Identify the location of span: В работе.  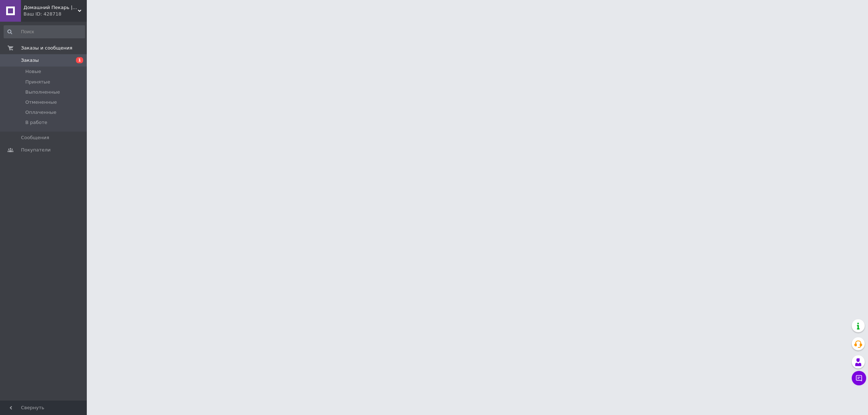
(36, 123).